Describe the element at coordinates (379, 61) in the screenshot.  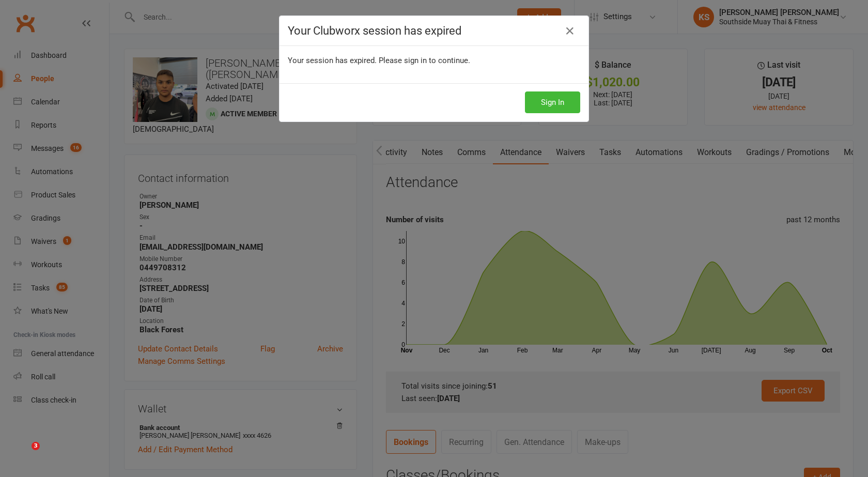
I see `span: Your session has expired. Please sign in to continue.` at that location.